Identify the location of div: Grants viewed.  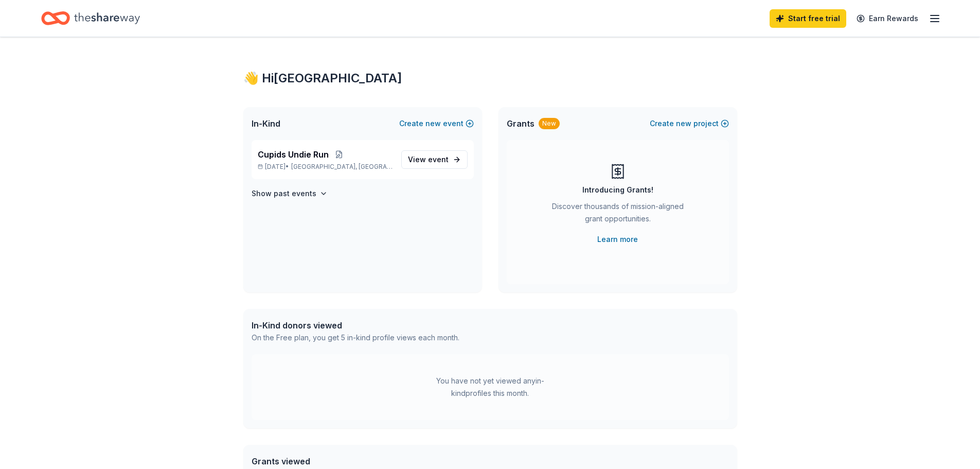
(353, 461).